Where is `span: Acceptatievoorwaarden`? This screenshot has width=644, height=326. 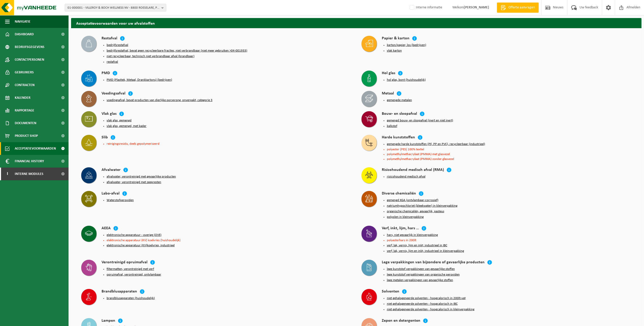 span: Acceptatievoorwaarden is located at coordinates (35, 149).